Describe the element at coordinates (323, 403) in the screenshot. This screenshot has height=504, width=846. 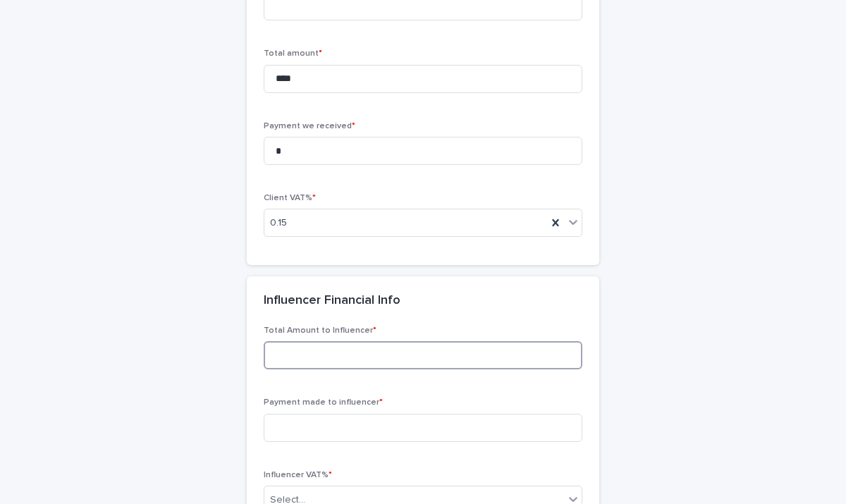
I see `span: Payment made to influencer` at that location.